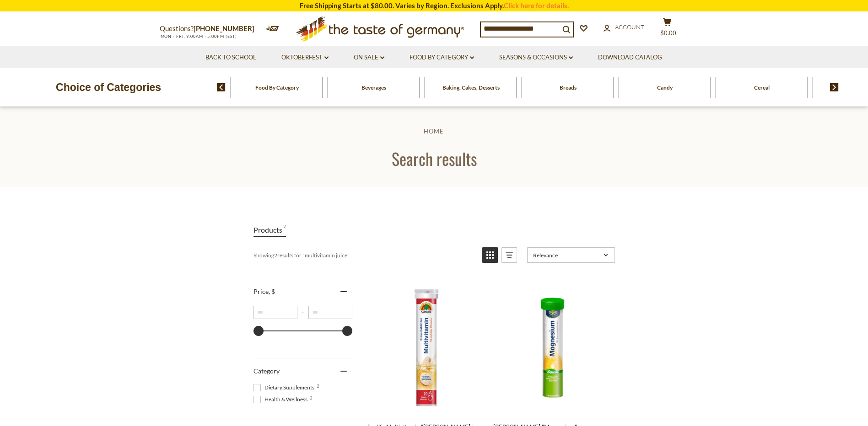 This screenshot has width=868, height=426. I want to click on a: Baking, Cakes, Desserts, so click(471, 88).